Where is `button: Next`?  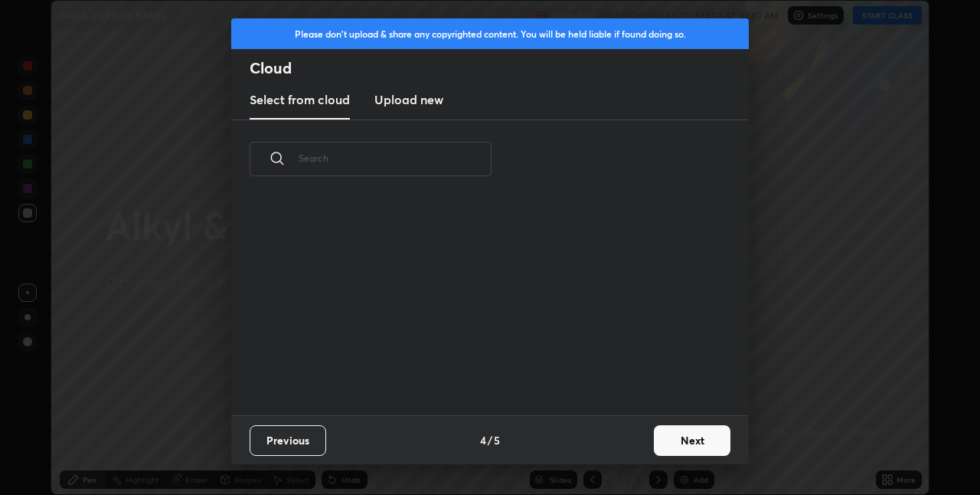 button: Next is located at coordinates (692, 440).